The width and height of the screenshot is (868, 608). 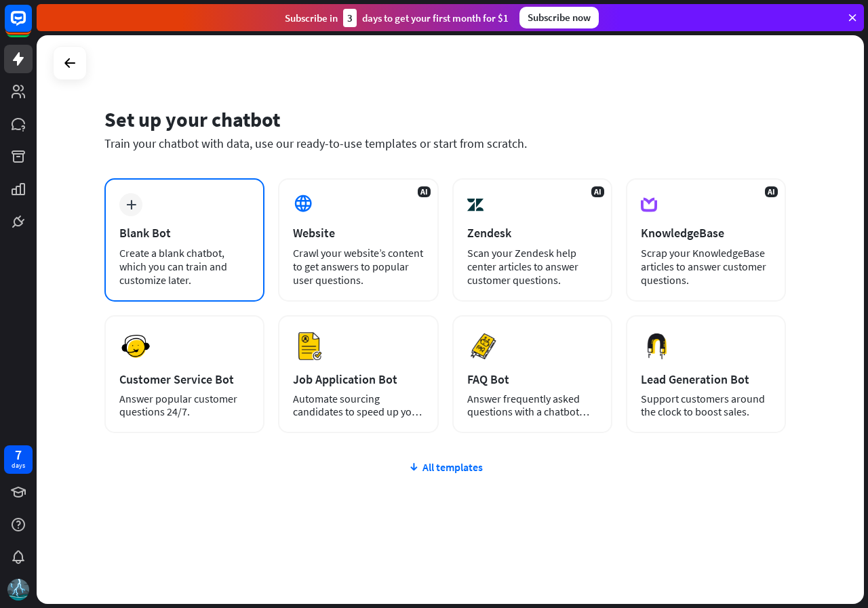 What do you see at coordinates (358, 405) in the screenshot?
I see `div: Automate sourcing candidates to speed up your hiring process.` at bounding box center [358, 405].